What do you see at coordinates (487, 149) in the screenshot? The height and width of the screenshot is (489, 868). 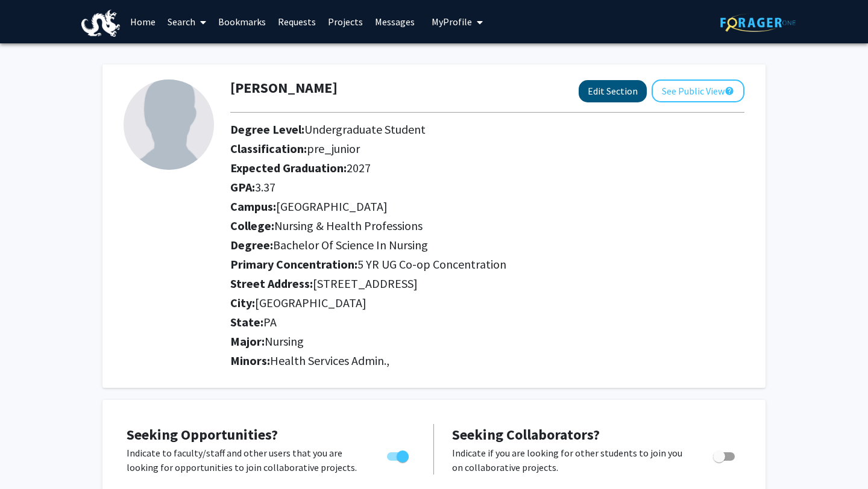 I see `h2: Classification:` at bounding box center [487, 149].